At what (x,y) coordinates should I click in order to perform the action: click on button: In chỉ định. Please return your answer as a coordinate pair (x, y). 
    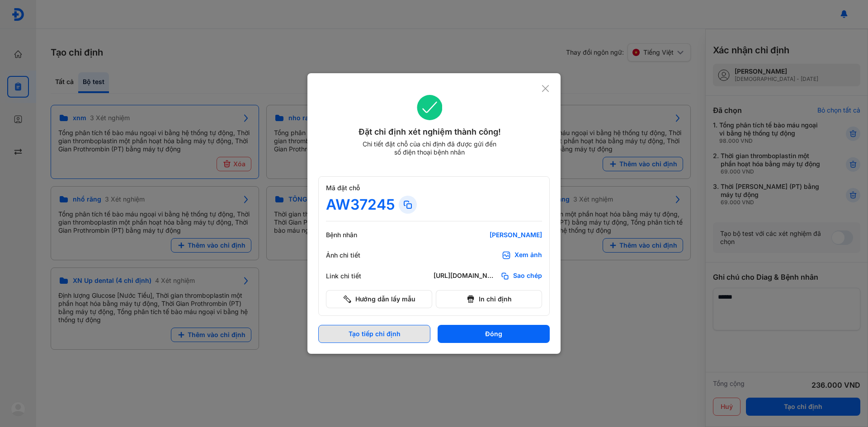
    Looking at the image, I should click on (489, 299).